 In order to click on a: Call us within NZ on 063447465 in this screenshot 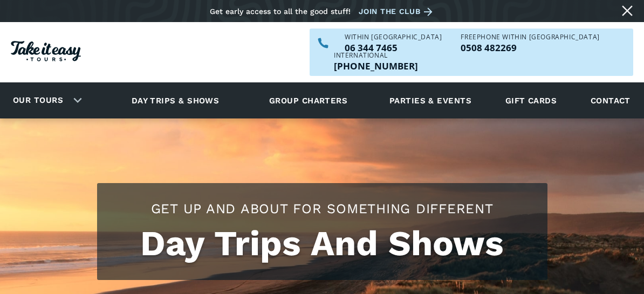, I will do `click(393, 48)`.